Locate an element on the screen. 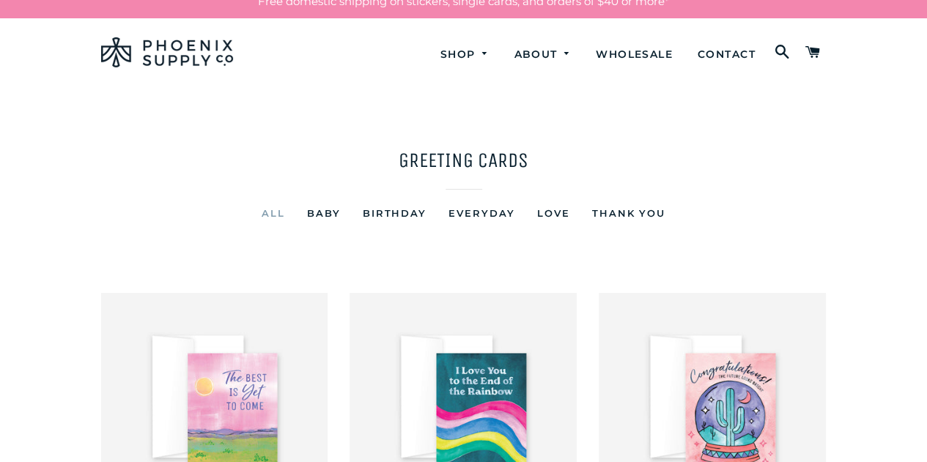 The image size is (927, 462). a: Birthday is located at coordinates (395, 213).